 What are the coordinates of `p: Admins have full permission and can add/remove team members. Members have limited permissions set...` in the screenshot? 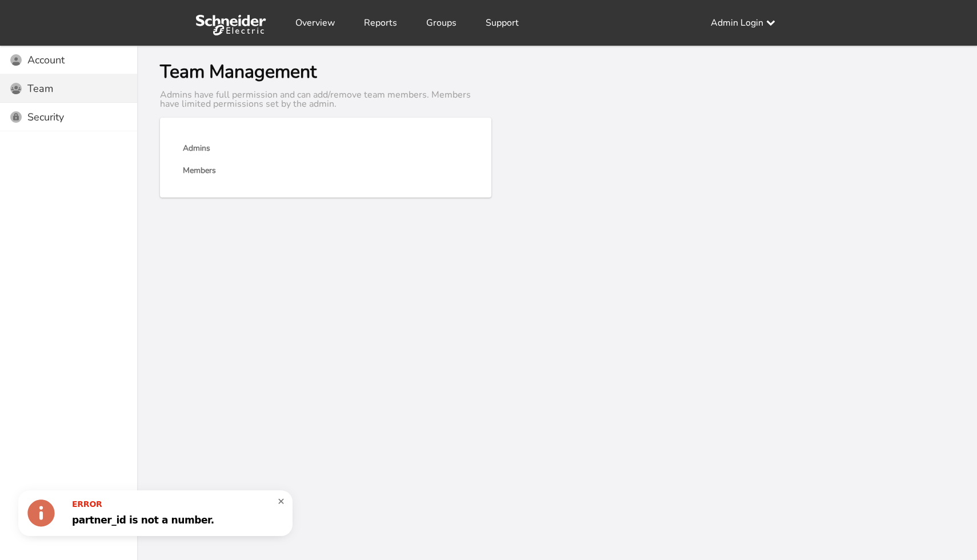 It's located at (325, 99).